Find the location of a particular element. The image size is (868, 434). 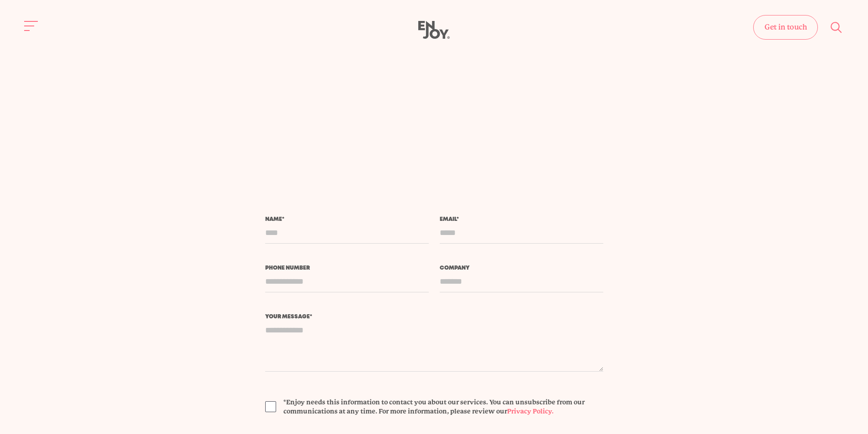

label: Your message is located at coordinates (434, 317).